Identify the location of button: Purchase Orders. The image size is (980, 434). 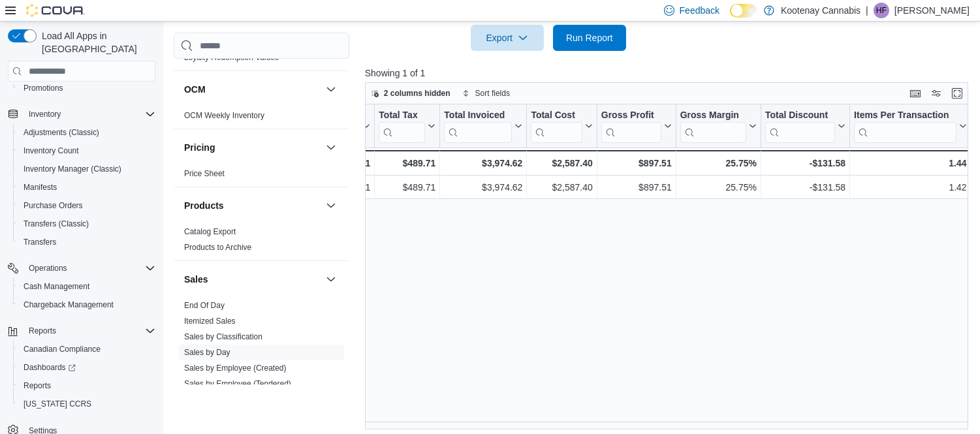
(87, 205).